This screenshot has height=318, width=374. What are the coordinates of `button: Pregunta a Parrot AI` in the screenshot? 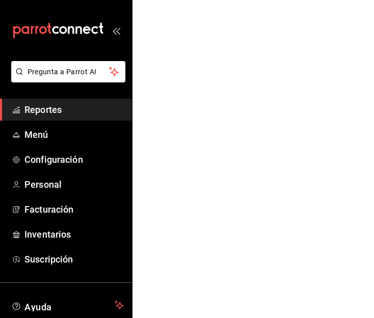 It's located at (68, 72).